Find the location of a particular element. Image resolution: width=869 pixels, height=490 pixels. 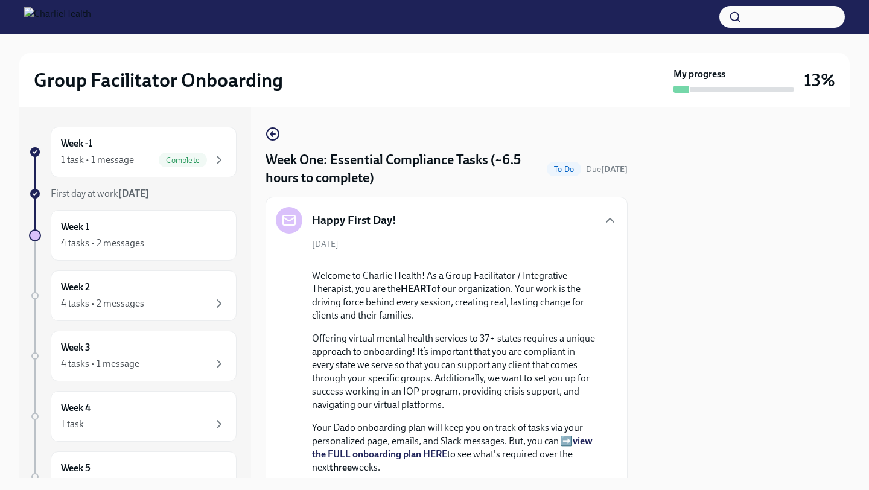

a: Week 34 tasks • 1 message is located at coordinates (133, 356).